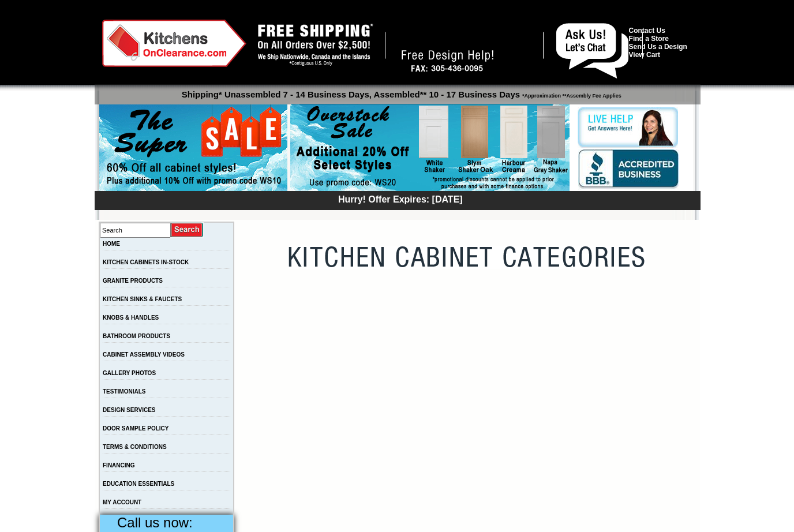 This screenshot has height=532, width=794. Describe the element at coordinates (112, 243) in the screenshot. I see `a: HOME` at that location.